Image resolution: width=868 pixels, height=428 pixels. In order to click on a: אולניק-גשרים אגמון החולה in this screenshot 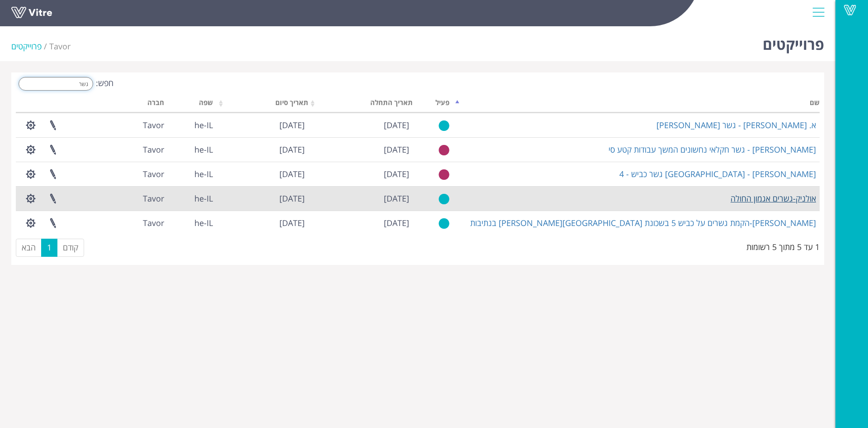, I will do `click(773, 198)`.